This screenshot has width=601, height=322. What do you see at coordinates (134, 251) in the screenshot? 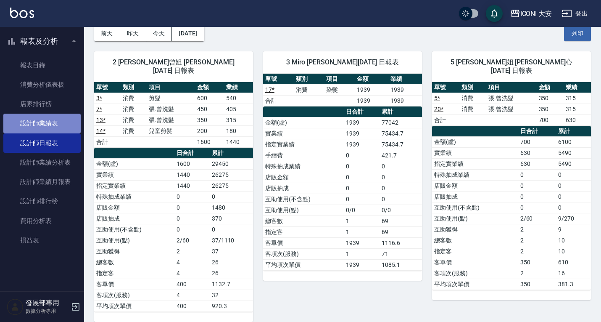
I see `td: 互助獲得` at bounding box center [134, 251].